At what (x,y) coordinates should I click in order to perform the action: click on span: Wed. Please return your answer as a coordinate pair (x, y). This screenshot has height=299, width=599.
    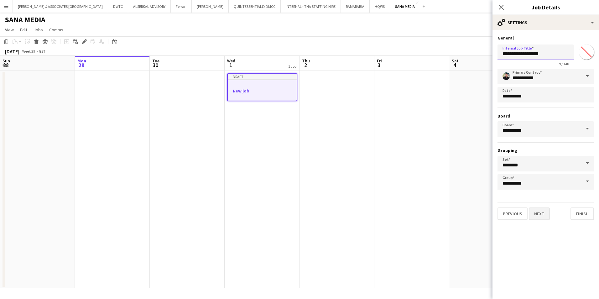
    Looking at the image, I should click on (231, 61).